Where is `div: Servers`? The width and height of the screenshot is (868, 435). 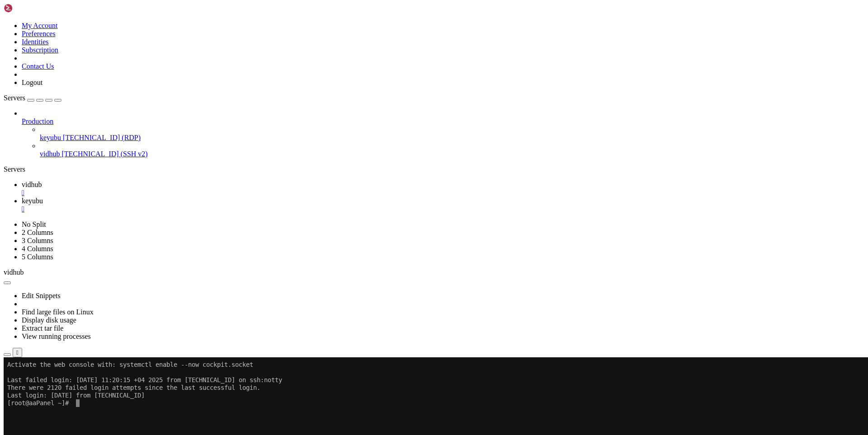 div: Servers is located at coordinates (434, 169).